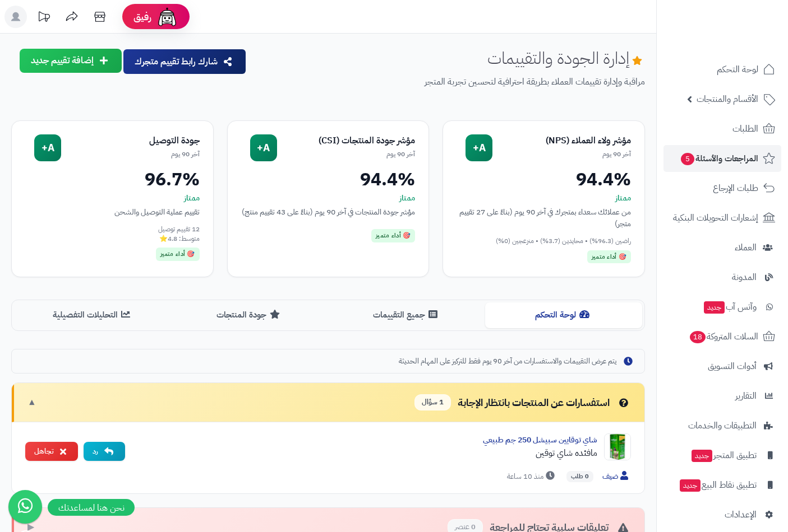 This screenshot has width=788, height=532. What do you see at coordinates (722, 218) in the screenshot?
I see `a: إشعارات التحويلات البنكية` at bounding box center [722, 218].